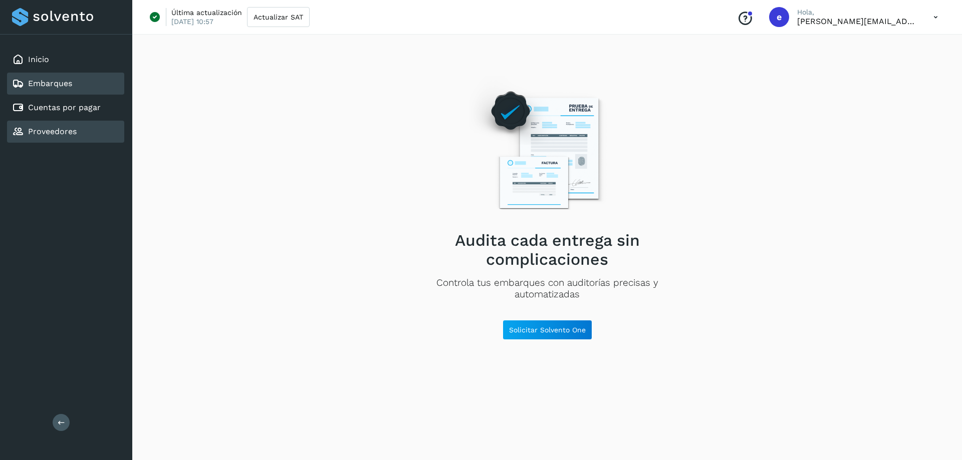  I want to click on a: Embarques, so click(50, 83).